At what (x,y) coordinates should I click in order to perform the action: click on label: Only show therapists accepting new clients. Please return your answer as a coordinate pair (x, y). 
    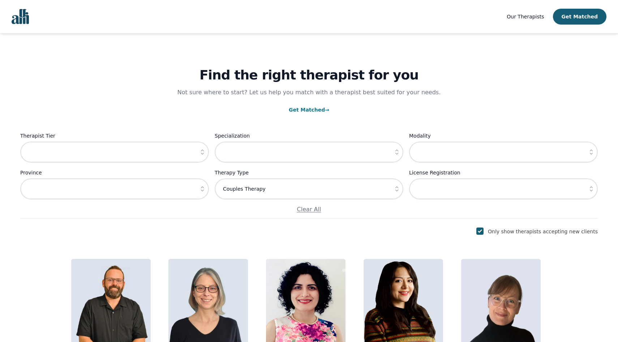
    Looking at the image, I should click on (543, 232).